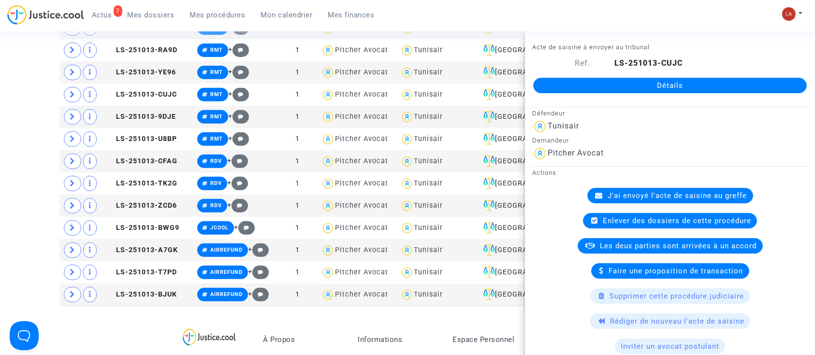 Image resolution: width=815 pixels, height=355 pixels. Describe the element at coordinates (677, 321) in the screenshot. I see `span: Rédiger de nouveau l'acte de saisine` at that location.